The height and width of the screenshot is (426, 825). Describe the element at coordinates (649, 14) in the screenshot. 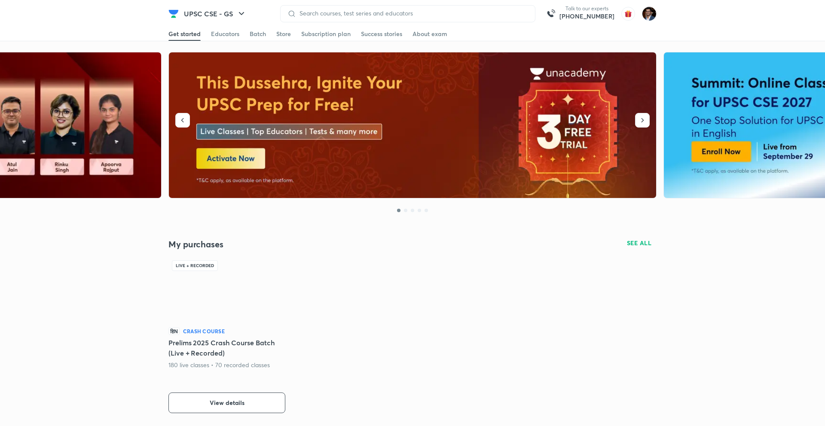

I see `img: Amber Nigam` at that location.